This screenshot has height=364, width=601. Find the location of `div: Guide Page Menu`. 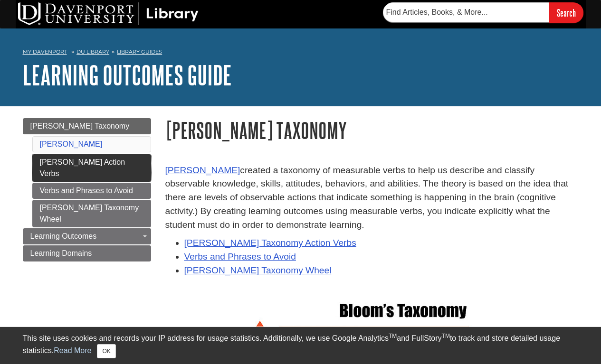

div: Guide Page Menu is located at coordinates (87, 190).